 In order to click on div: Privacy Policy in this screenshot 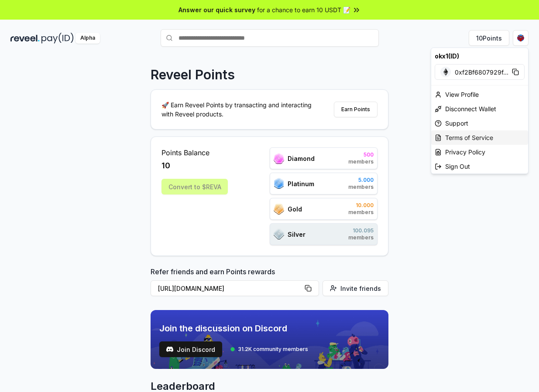, I will do `click(480, 151)`.